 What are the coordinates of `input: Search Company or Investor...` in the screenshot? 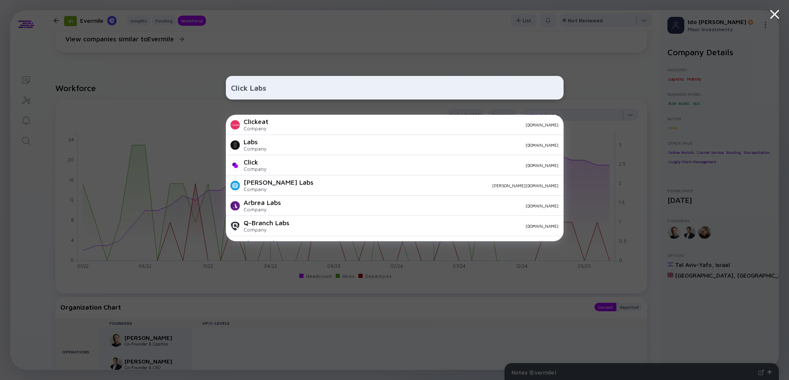 It's located at (395, 88).